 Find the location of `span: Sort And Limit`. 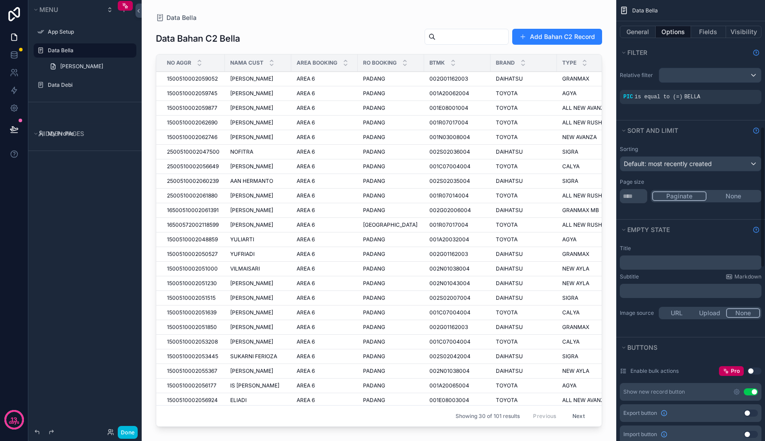

span: Sort And Limit is located at coordinates (653, 130).